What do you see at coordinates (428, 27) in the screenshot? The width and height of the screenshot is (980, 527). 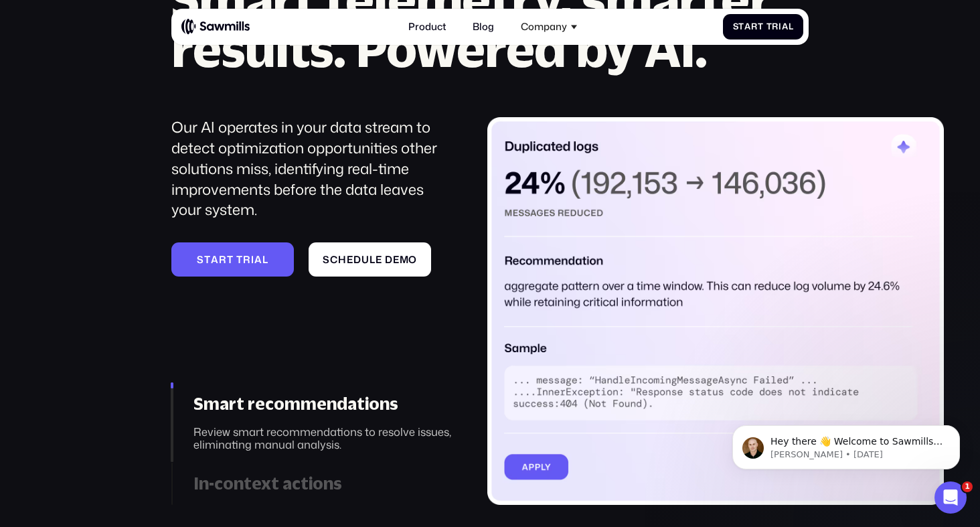 I see `a: Product` at bounding box center [428, 27].